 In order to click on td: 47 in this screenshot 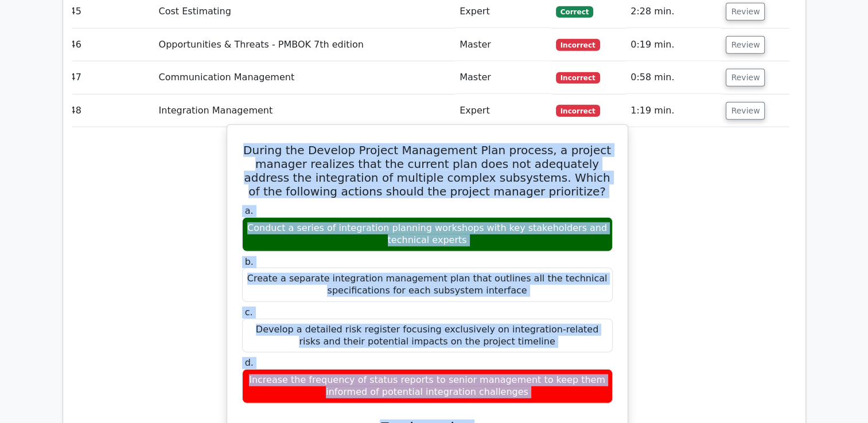, I will do `click(110, 77)`.